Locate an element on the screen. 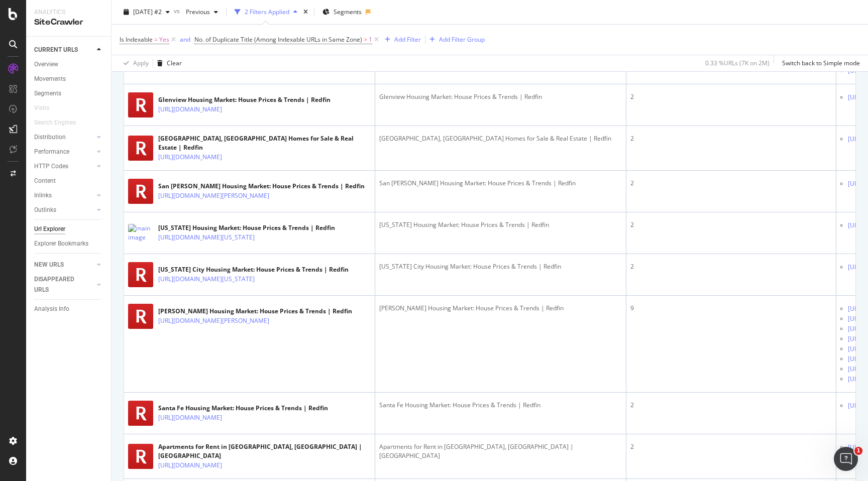 Image resolution: width=868 pixels, height=481 pixels. button: Switch back to Simple mode is located at coordinates (819, 63).